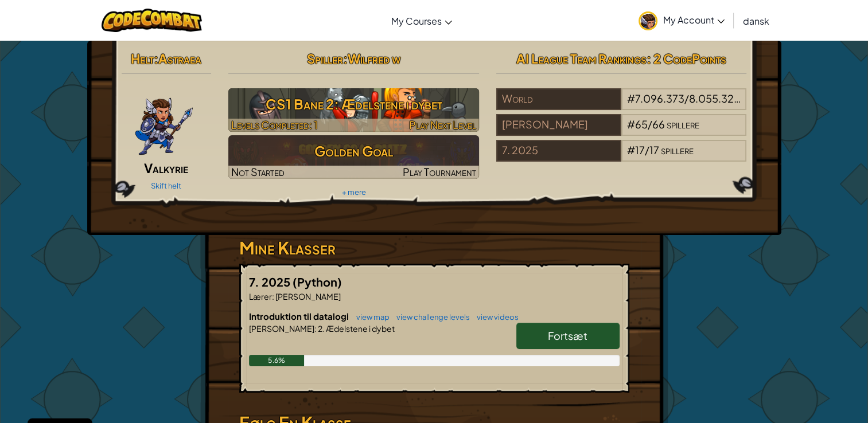  What do you see at coordinates (693, 20) in the screenshot?
I see `span: My Account` at bounding box center [693, 20].